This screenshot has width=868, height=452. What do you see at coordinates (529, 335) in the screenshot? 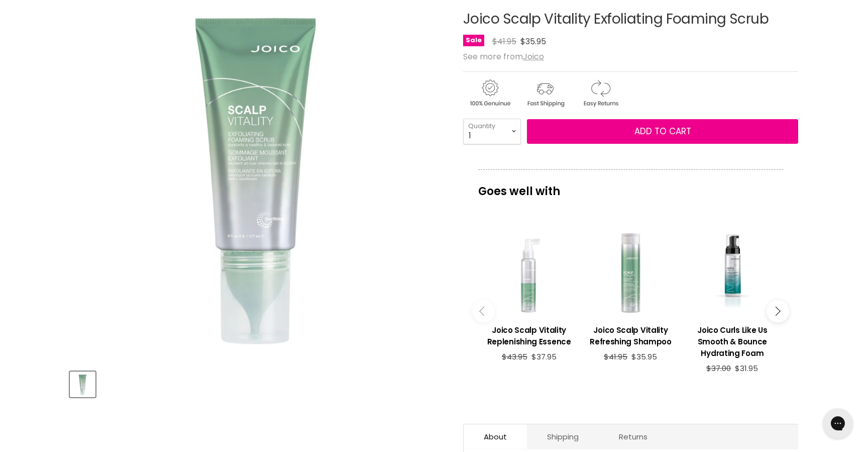
I see `h3: Joico Scalp Vitality Replenishing Essence` at bounding box center [529, 335].